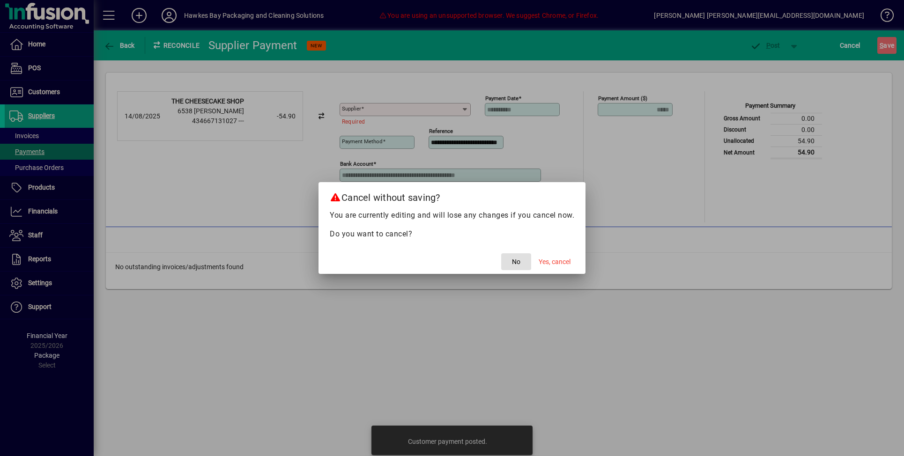 The width and height of the screenshot is (904, 456). I want to click on h2: Cancel without saving?, so click(452, 196).